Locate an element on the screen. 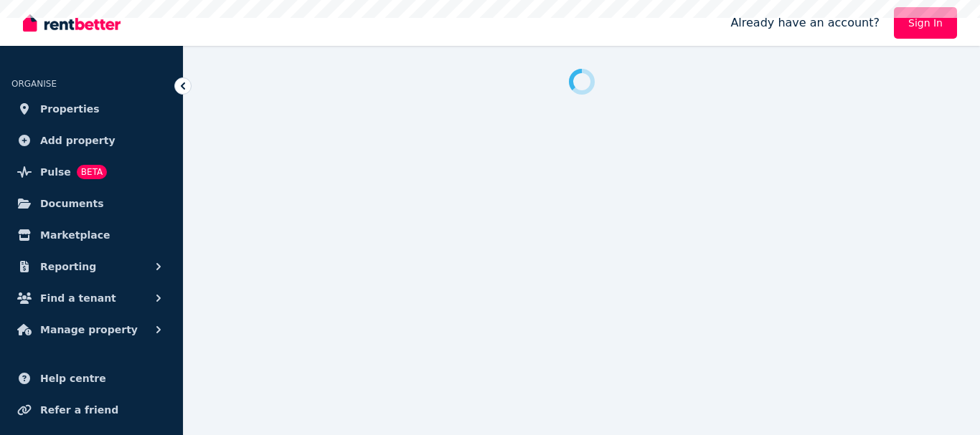 This screenshot has width=980, height=435. a: Refer a friend is located at coordinates (91, 411).